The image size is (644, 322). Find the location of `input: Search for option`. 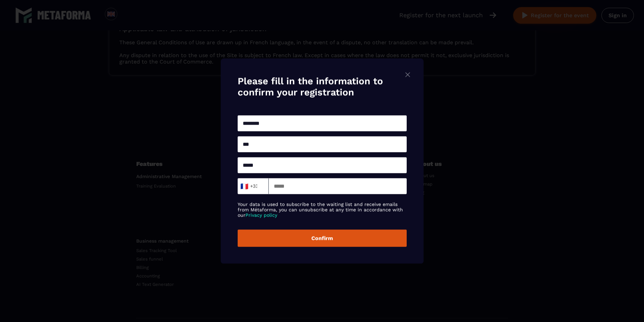

input: Search for option is located at coordinates (260, 186).